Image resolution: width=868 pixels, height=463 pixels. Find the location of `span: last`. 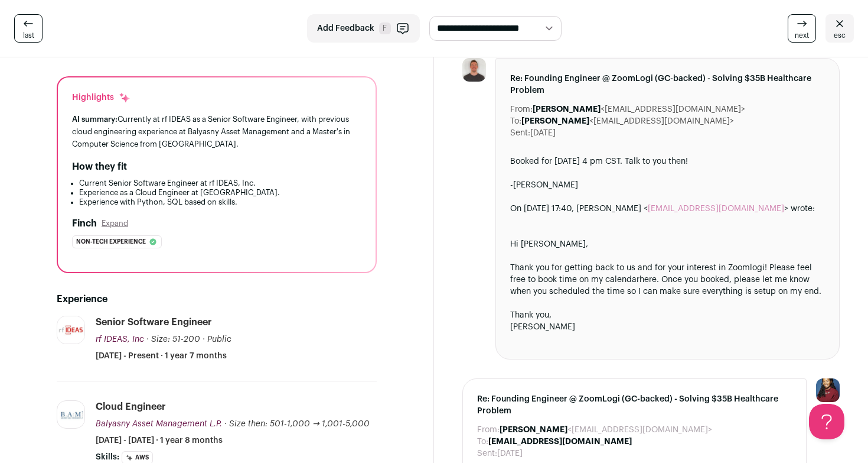

span: last is located at coordinates (28, 35).